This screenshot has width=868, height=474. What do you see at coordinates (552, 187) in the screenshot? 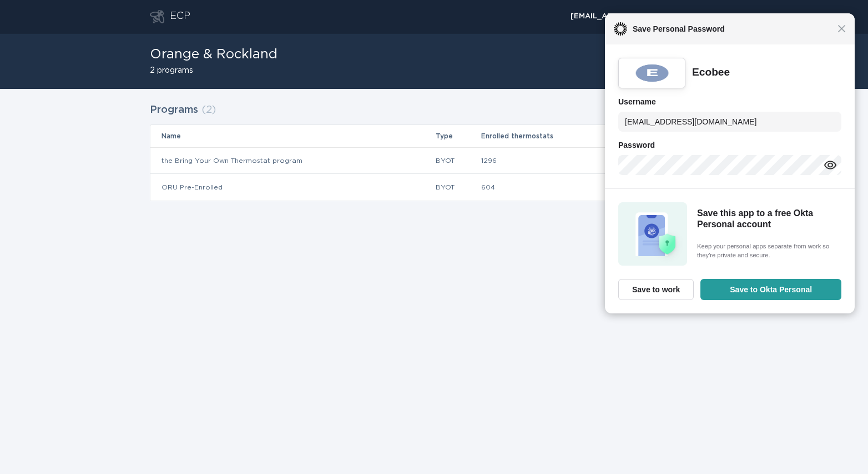
I see `td: 604` at bounding box center [552, 187].